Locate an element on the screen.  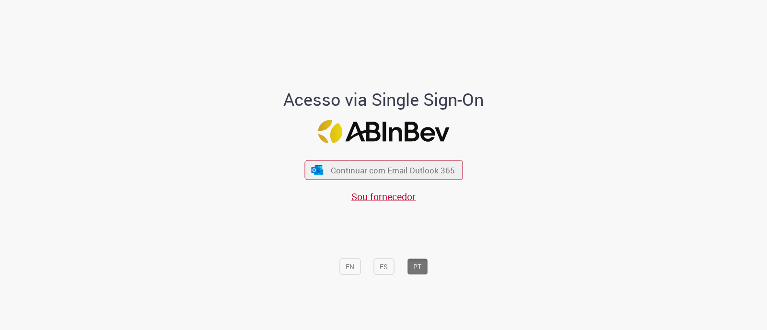
h1: Acesso via Single Sign-On is located at coordinates (384, 99).